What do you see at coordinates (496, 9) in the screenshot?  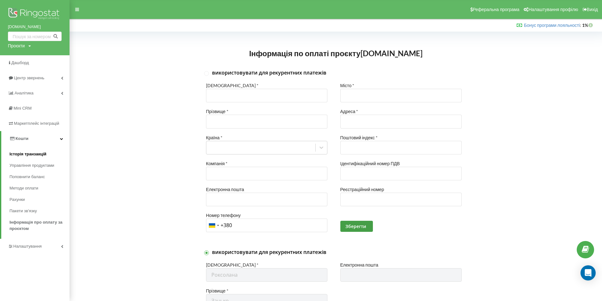 I see `span: Реферальна програма` at bounding box center [496, 9].